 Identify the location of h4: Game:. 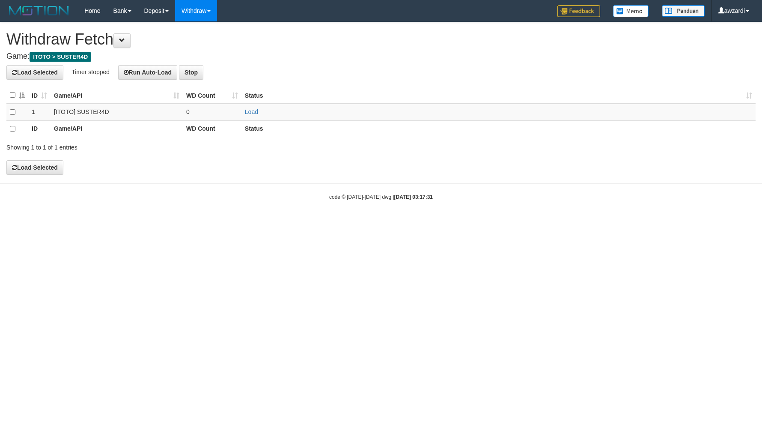
(381, 57).